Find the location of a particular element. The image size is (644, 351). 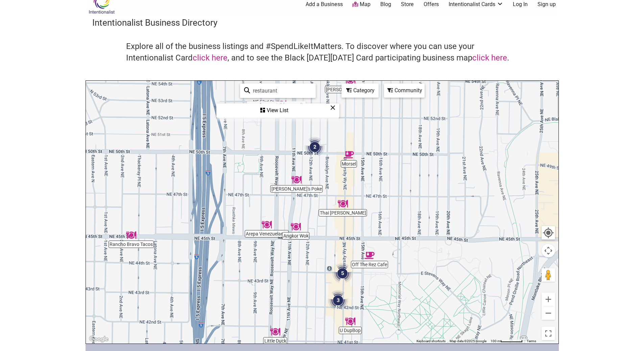

a: Terms (opens in new tab) is located at coordinates (531, 341).